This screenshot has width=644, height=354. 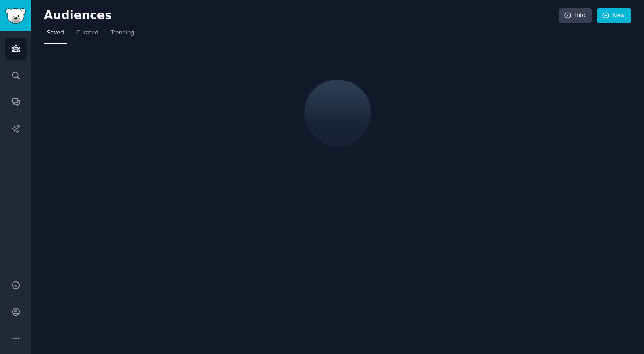 I want to click on a: Curated, so click(x=87, y=35).